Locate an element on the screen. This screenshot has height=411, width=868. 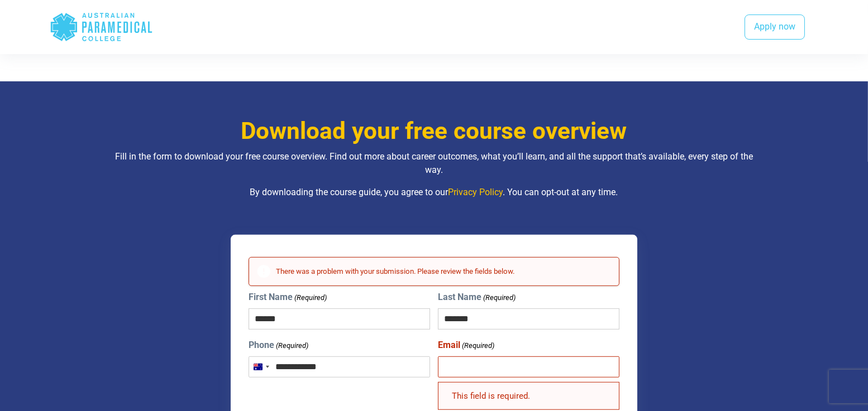
p: By downloading the course guide, you agree to our . You can opt-out at any time. is located at coordinates (434, 193).